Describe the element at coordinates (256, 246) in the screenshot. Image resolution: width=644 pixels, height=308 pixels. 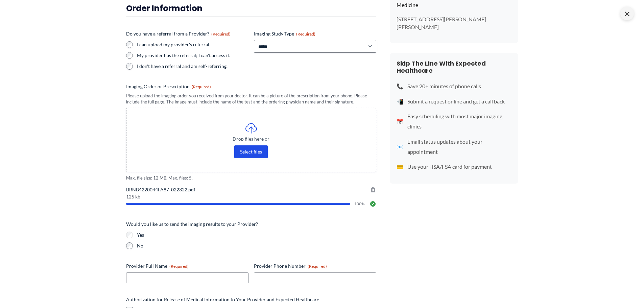
I see `label: No` at that location.